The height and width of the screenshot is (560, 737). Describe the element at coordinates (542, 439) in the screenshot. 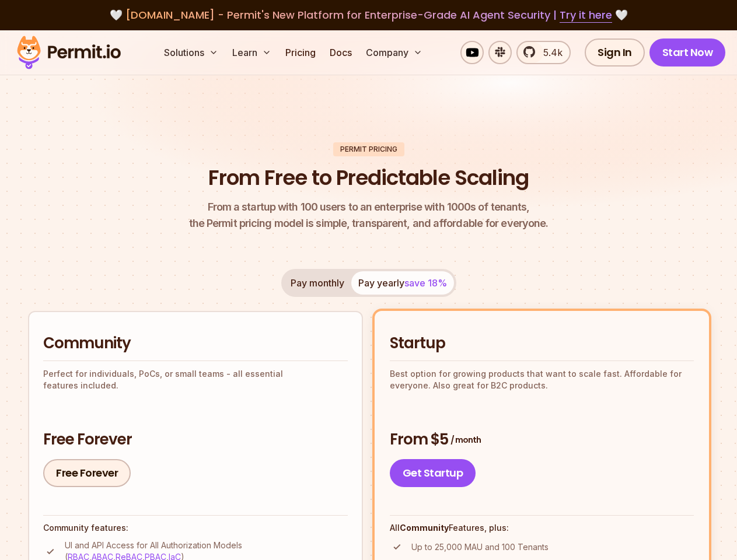

I see `h3: From $5` at that location.